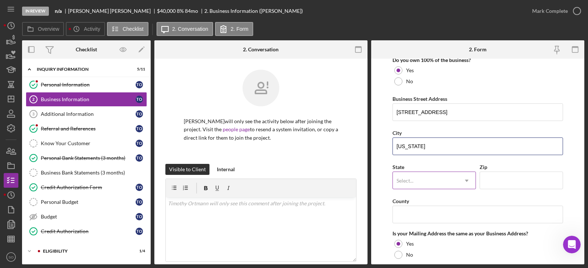  Describe the element at coordinates (82, 69) in the screenshot. I see `div: INQUIRY INFORMATION` at that location.